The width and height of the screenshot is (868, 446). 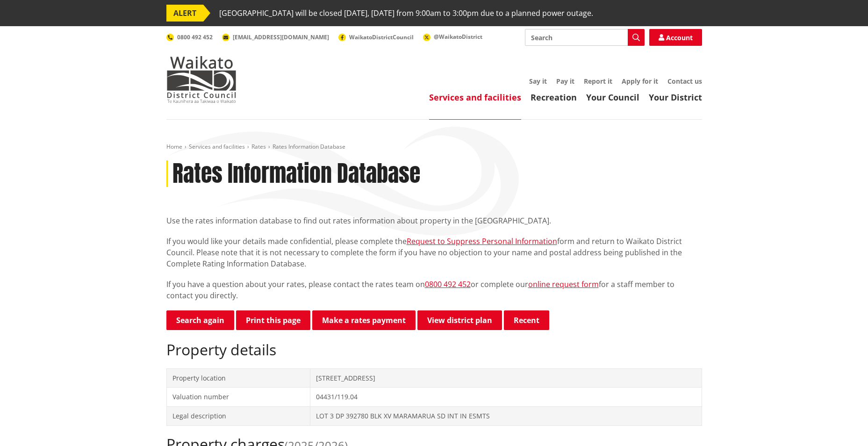 What do you see at coordinates (273, 320) in the screenshot?
I see `button: Print this page` at bounding box center [273, 320].